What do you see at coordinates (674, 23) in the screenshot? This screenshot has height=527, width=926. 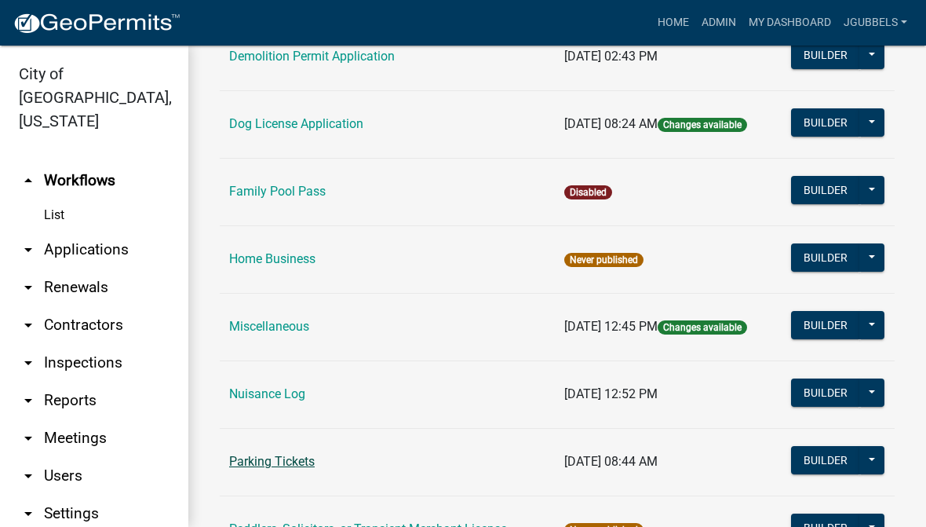 I see `a: Home` at bounding box center [674, 23].